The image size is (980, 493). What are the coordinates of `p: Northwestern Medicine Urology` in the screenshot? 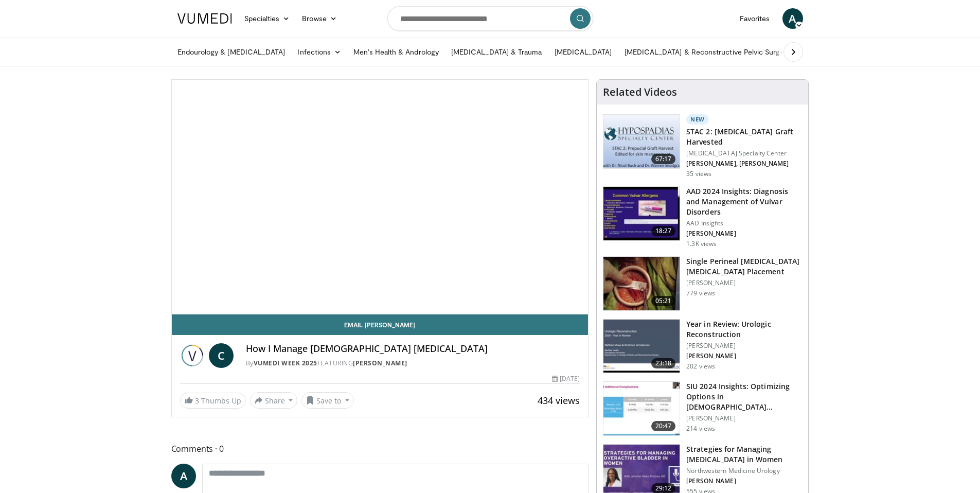 It's located at (744, 470).